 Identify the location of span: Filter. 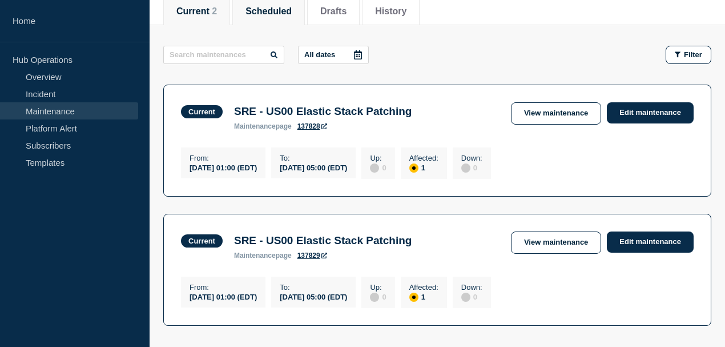
(693, 54).